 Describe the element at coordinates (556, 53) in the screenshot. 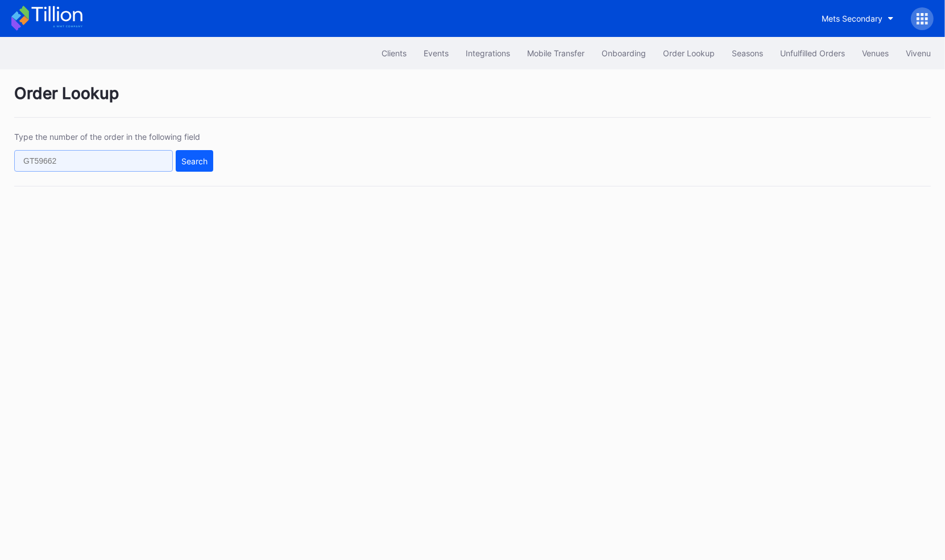

I see `a: Mobile Transfer` at that location.